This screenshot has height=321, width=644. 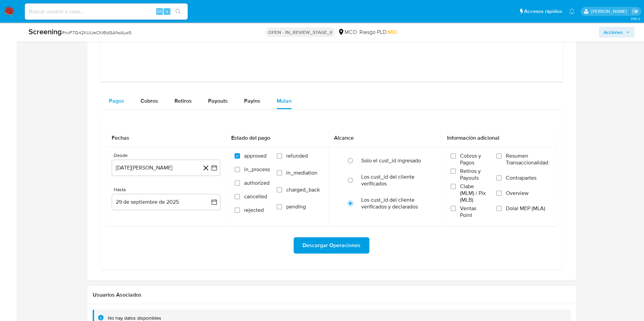 I want to click on b: Screening, so click(x=45, y=31).